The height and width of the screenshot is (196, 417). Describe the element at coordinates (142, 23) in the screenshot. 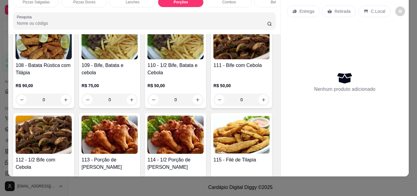

I see `input: Pesquisa` at that location.